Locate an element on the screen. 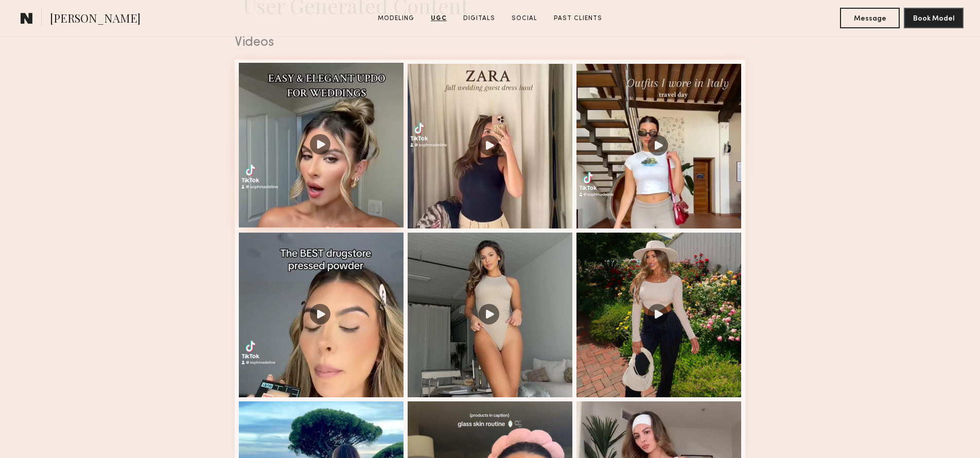  a: Book Model is located at coordinates (934, 18).